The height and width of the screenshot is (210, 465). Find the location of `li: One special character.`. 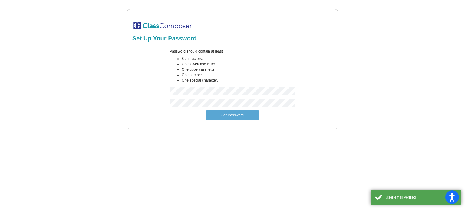

li: One special character. is located at coordinates (238, 80).